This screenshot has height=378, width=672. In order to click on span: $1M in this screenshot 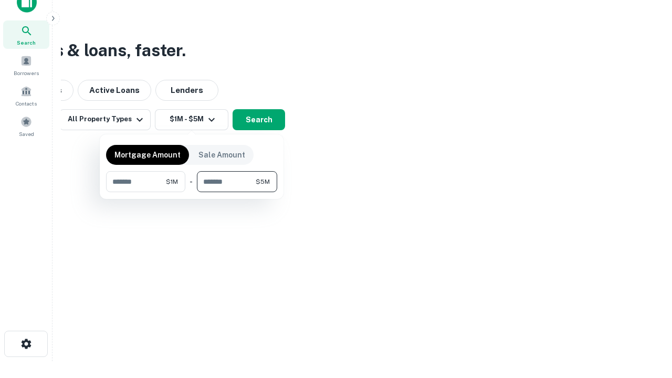, I will do `click(172, 182)`.